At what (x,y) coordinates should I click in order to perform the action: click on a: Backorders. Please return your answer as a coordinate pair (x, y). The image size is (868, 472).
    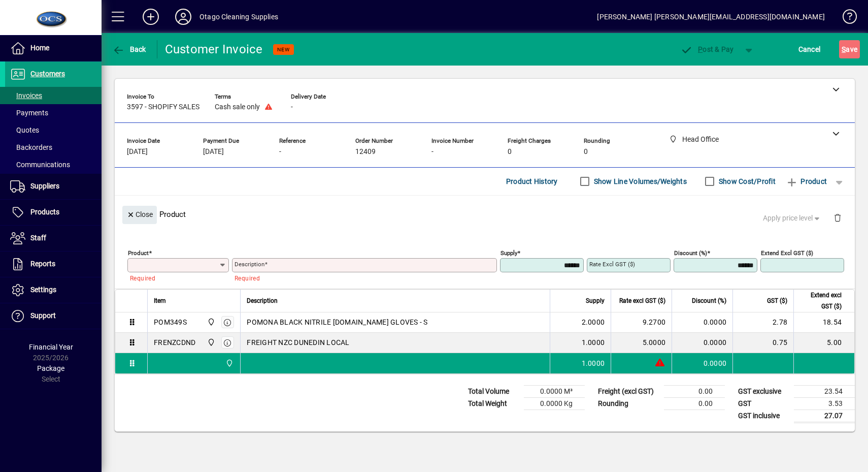
    Looking at the image, I should click on (53, 147).